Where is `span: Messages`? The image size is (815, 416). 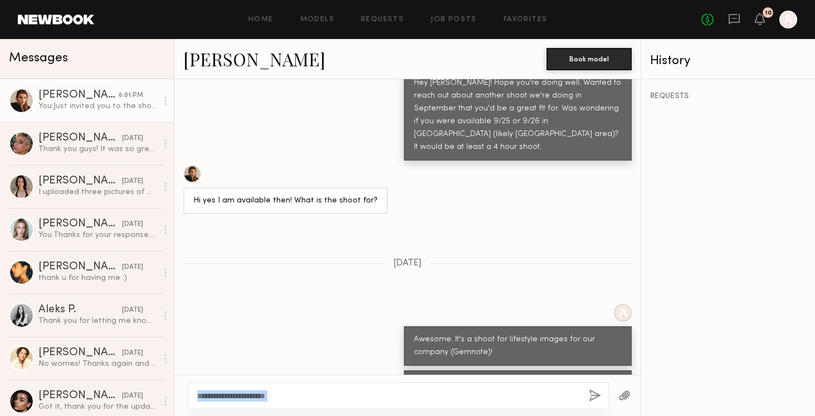 span: Messages is located at coordinates (38, 58).